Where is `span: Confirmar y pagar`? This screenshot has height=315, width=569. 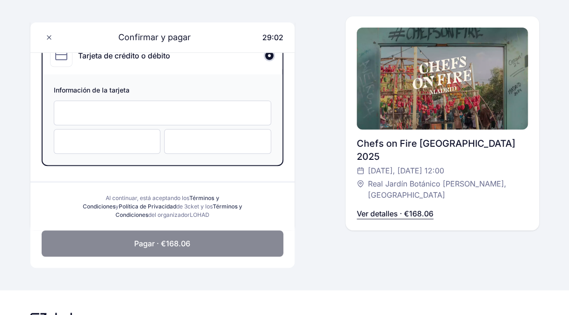
span: Confirmar y pagar is located at coordinates (149, 37).